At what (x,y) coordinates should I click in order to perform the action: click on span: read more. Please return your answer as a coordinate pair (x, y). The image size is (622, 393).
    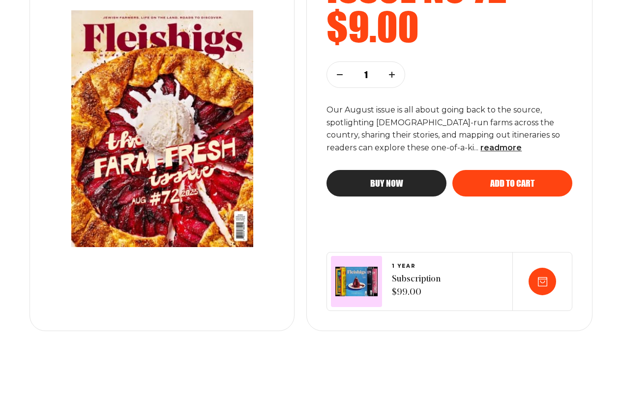
    Looking at the image, I should click on (501, 147).